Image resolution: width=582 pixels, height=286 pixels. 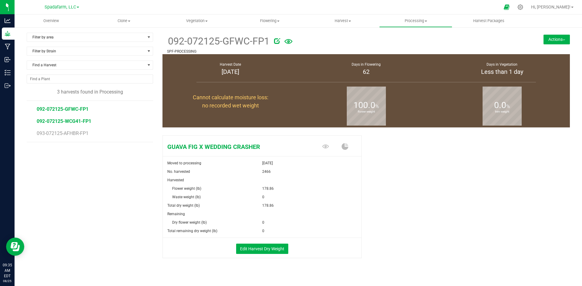 I want to click on b: trim weight, so click(x=502, y=112).